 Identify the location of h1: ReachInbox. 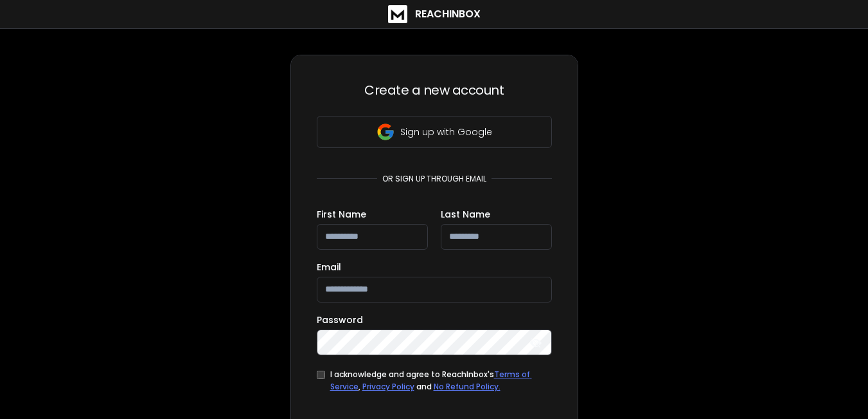
(448, 14).